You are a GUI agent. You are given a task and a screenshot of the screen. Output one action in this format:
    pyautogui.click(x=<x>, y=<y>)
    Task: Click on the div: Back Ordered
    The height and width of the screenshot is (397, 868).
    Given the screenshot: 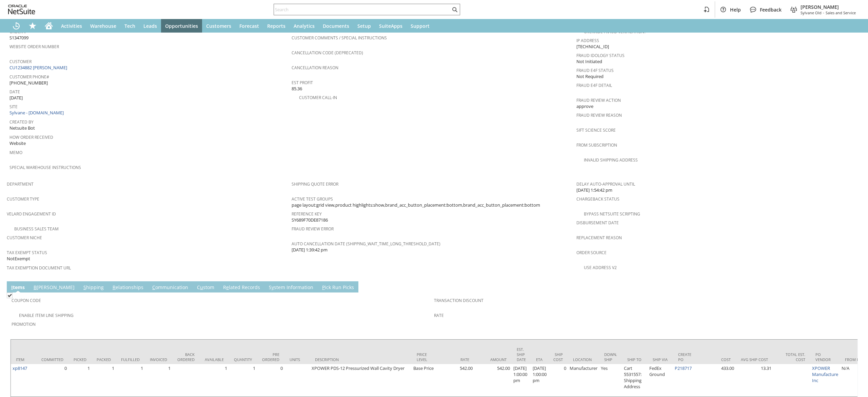 What is the action you would take?
    pyautogui.click(x=186, y=357)
    